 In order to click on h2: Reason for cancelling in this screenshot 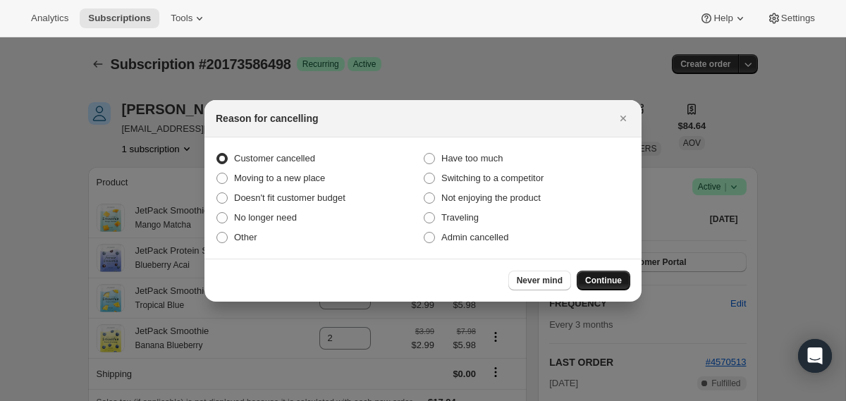, I will do `click(266, 118)`.